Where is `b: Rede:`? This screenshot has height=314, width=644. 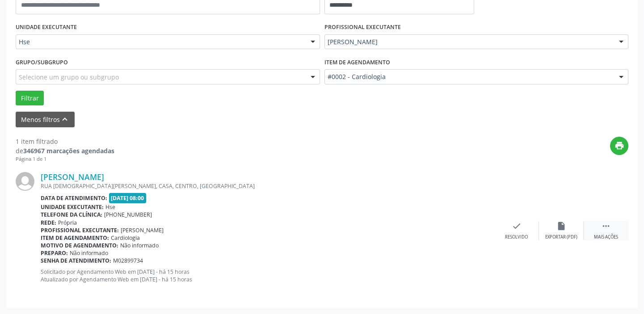 b: Rede: is located at coordinates (48, 223).